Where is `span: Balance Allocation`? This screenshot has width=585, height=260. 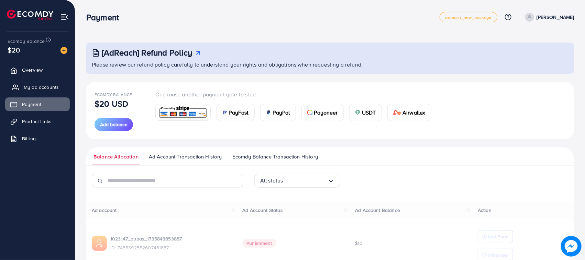 span: Balance Allocation is located at coordinates (116, 157).